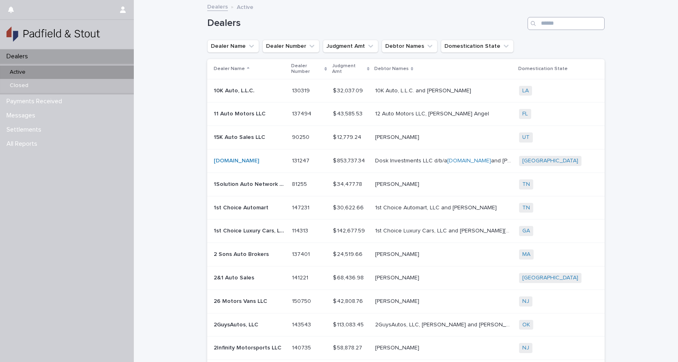 The width and height of the screenshot is (678, 362). Describe the element at coordinates (526, 325) in the screenshot. I see `a: OK` at that location.